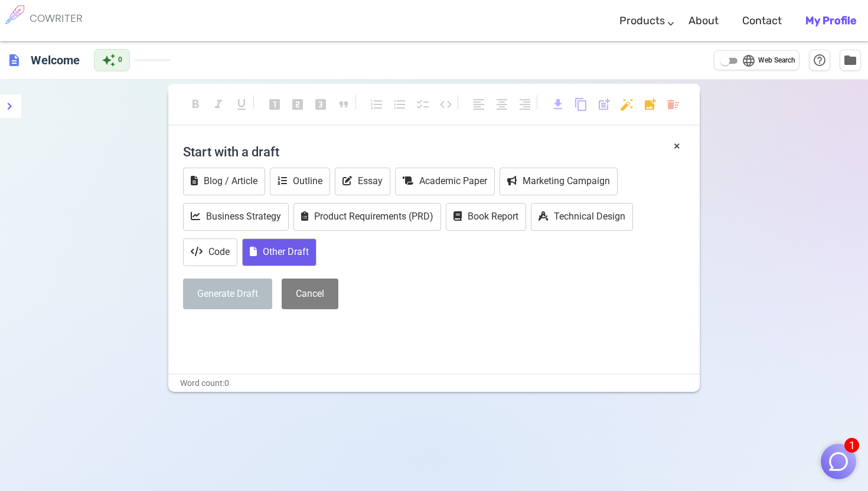  I want to click on span: download, so click(558, 104).